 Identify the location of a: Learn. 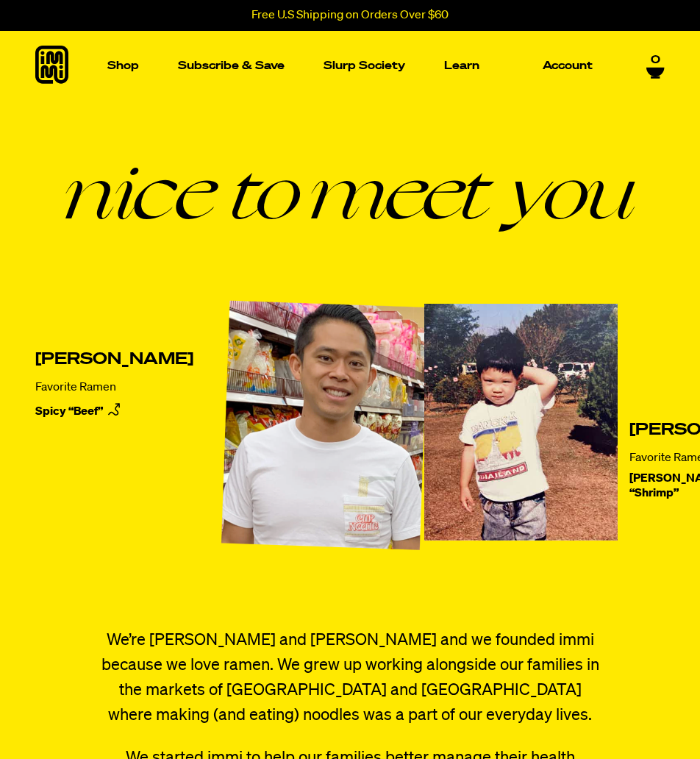
(462, 66).